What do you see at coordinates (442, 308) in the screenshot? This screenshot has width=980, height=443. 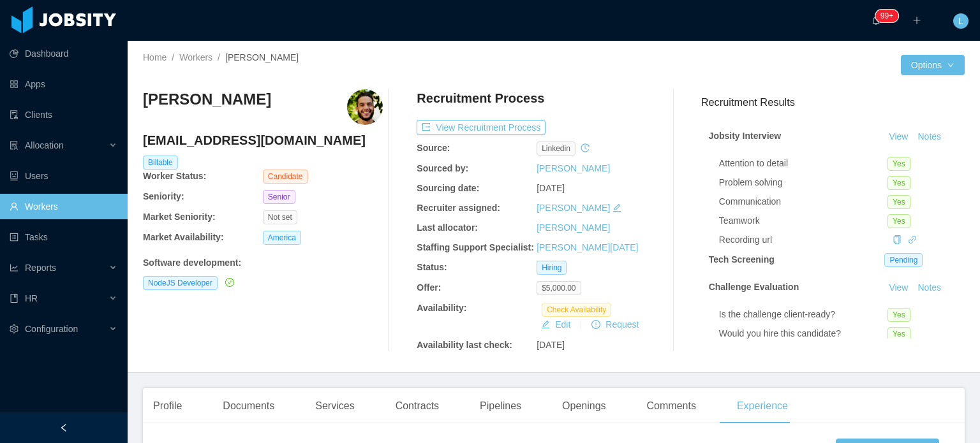 I see `b: Availability:` at bounding box center [442, 308].